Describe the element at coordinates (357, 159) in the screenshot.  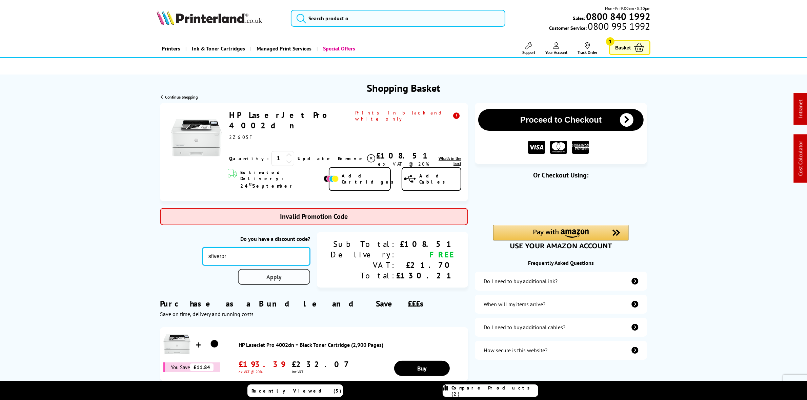
I see `a: Delete item from your basket` at that location.